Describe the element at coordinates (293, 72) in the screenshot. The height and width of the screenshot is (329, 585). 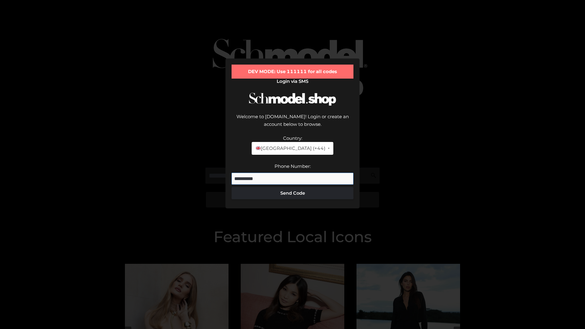
I see `div: DEV MODE: Use 111111 for all codes` at that location.